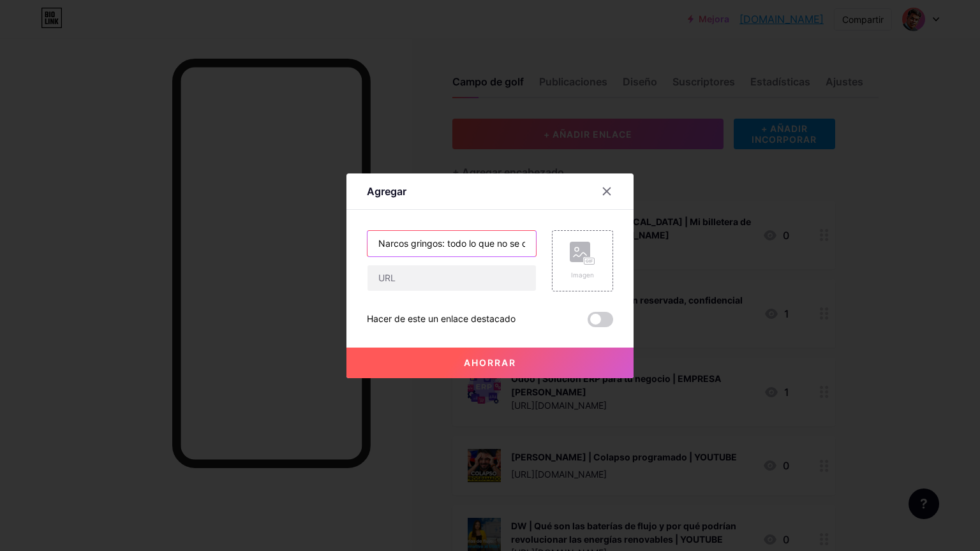 The image size is (980, 551). I want to click on button: Ahorrar, so click(490, 363).